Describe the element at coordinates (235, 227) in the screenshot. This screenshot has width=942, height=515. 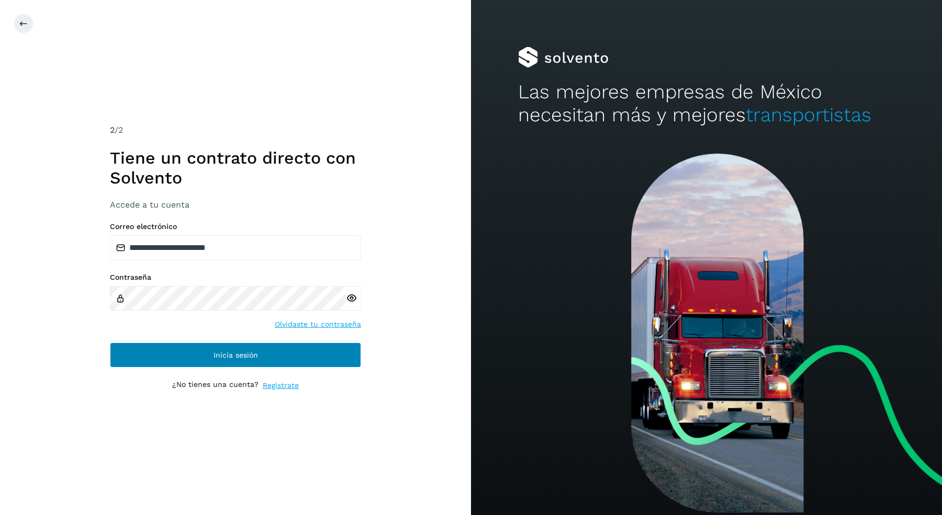
I see `label: Correo electrónico` at that location.